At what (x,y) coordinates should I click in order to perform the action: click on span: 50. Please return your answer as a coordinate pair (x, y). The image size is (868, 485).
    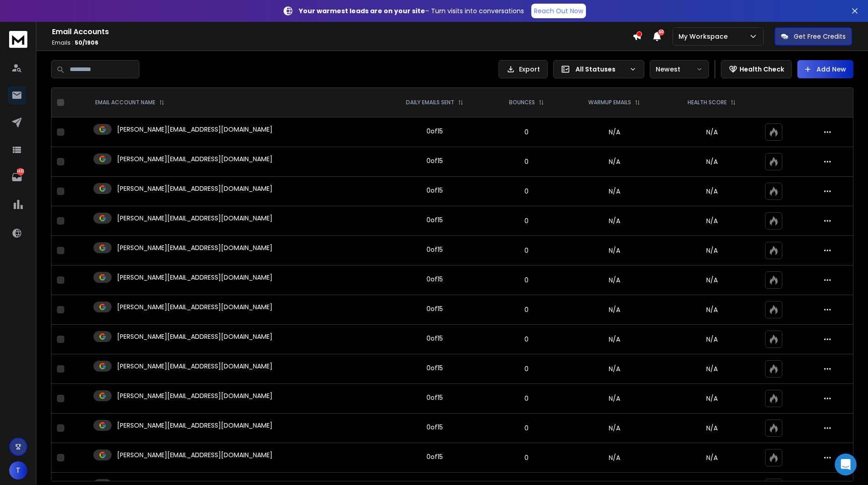
    Looking at the image, I should click on (661, 32).